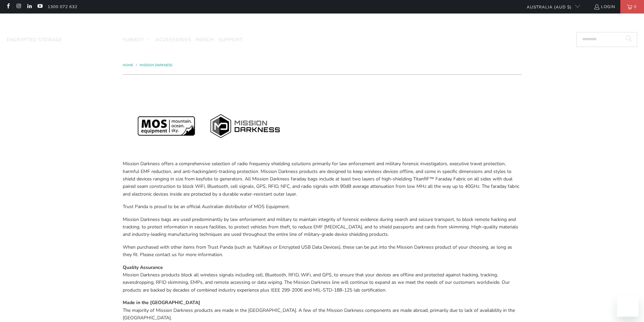 The width and height of the screenshot is (644, 322). I want to click on button: Search, so click(629, 40).